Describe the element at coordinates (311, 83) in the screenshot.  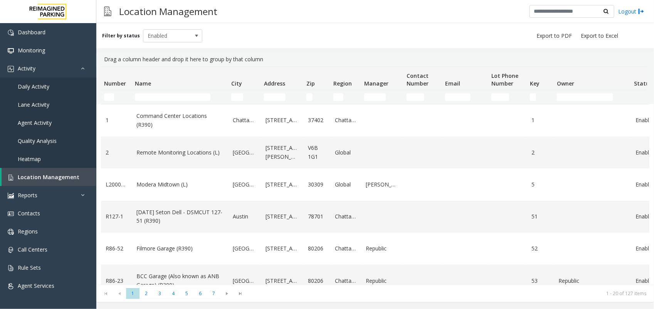
I see `span: Zip` at that location.